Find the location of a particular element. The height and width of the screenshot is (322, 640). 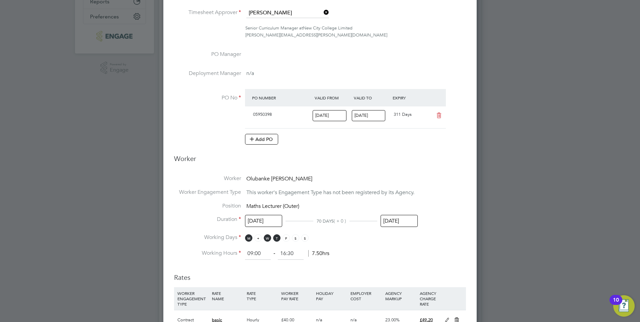

div: Valid From is located at coordinates (332, 98).